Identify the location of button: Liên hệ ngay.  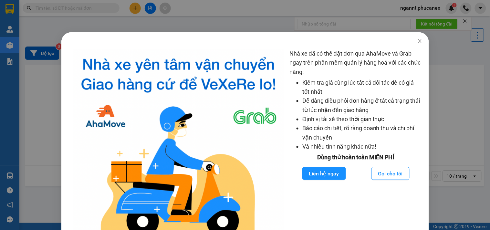
(324, 174).